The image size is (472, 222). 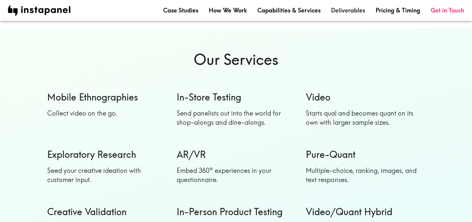 What do you see at coordinates (236, 212) in the screenshot?
I see `h6: In-Person Product Testing` at bounding box center [236, 212].